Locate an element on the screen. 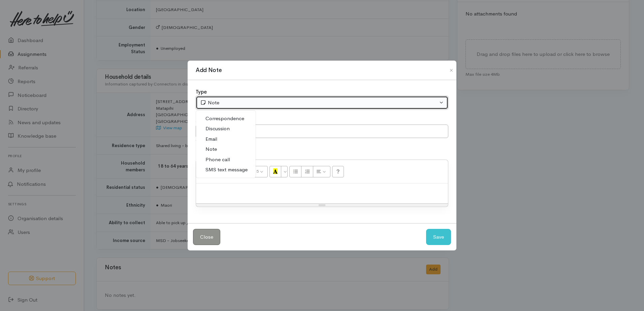 The image size is (644, 311). button: Note is located at coordinates (322, 102).